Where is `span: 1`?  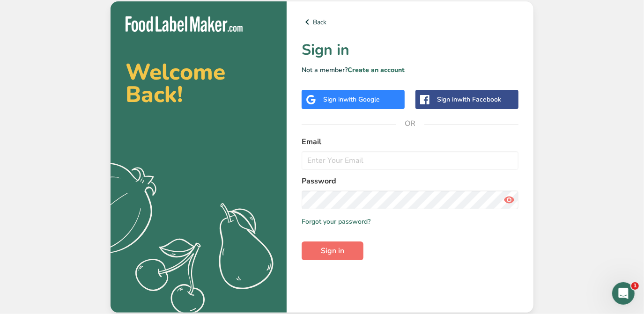 span: 1 is located at coordinates (635, 286).